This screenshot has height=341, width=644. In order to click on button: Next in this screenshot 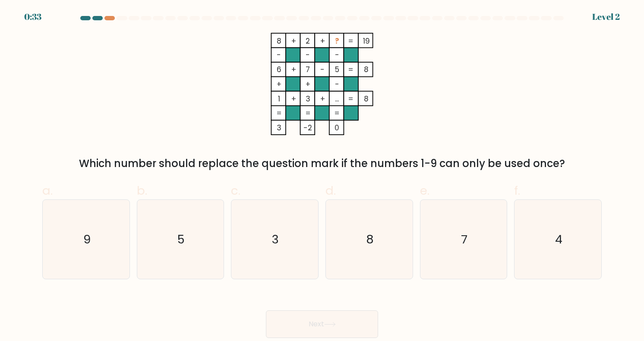, I will do `click(322, 324)`.